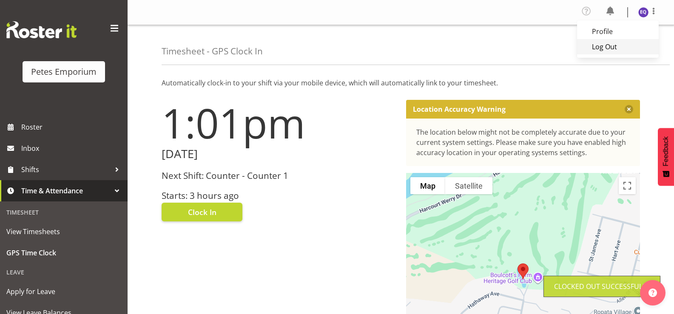 This screenshot has width=674, height=314. Describe the element at coordinates (279, 123) in the screenshot. I see `h1: 1:01pm` at that location.